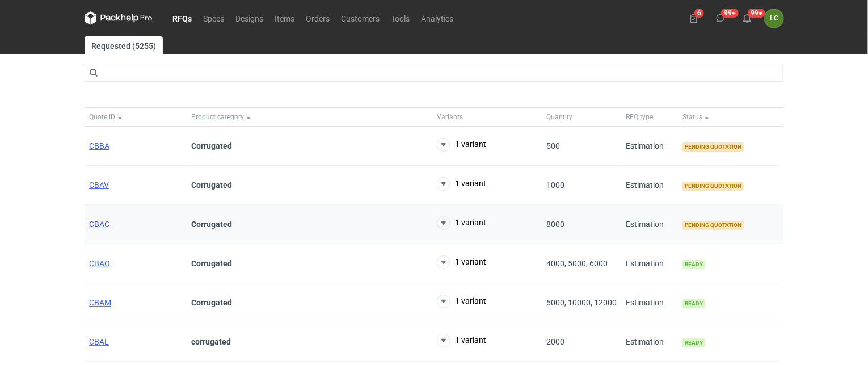 This screenshot has width=868, height=365. I want to click on span: CBBA, so click(99, 146).